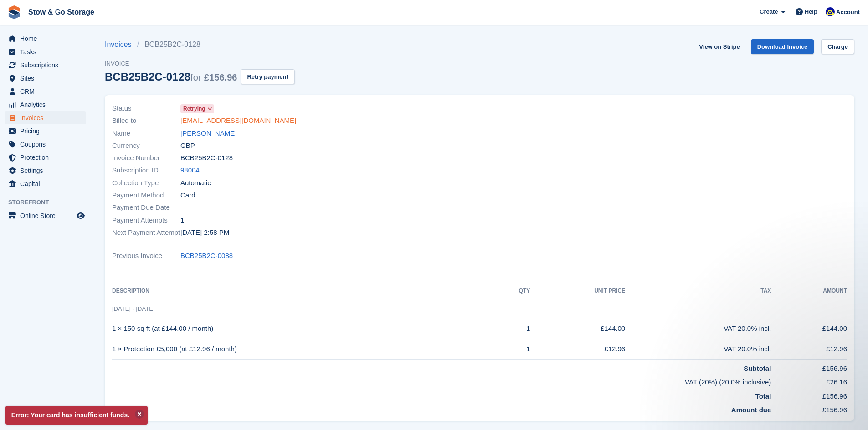 The image size is (868, 430). Describe the element at coordinates (48, 144) in the screenshot. I see `span: Coupons` at that location.